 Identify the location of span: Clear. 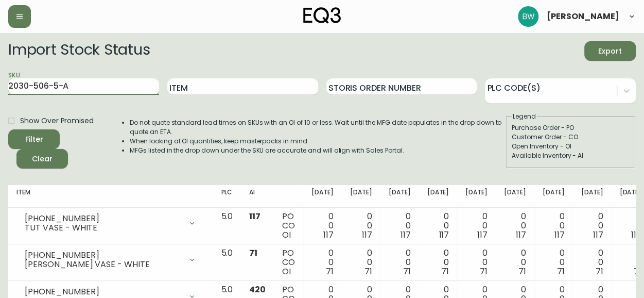
(43, 159).